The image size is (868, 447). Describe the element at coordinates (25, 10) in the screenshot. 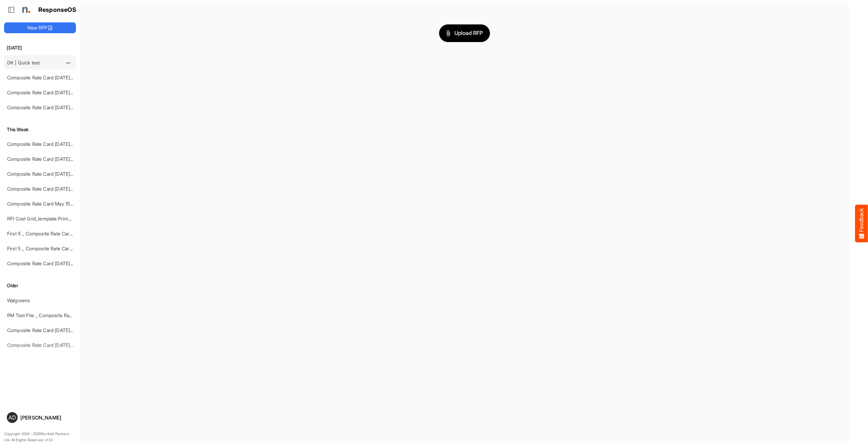

I see `img: Northell` at that location.